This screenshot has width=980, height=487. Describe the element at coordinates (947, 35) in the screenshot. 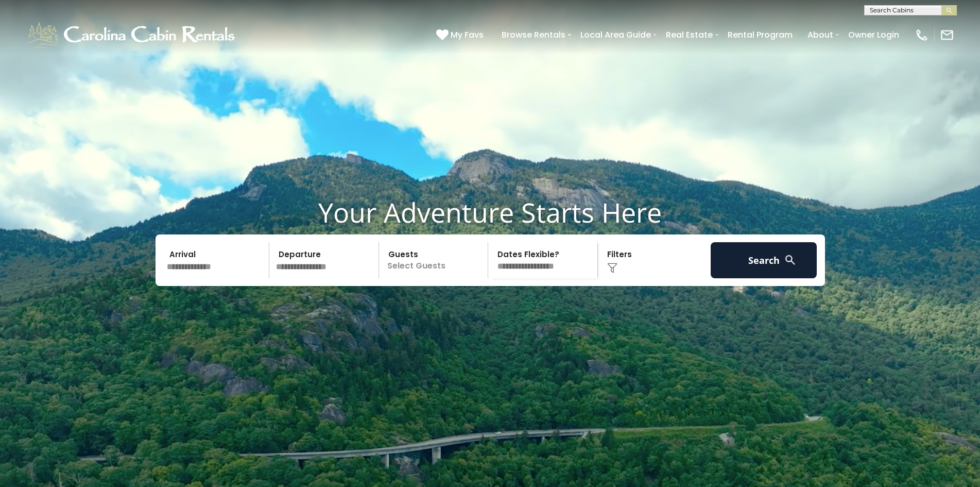

I see `img: mail-regular-white.png` at that location.